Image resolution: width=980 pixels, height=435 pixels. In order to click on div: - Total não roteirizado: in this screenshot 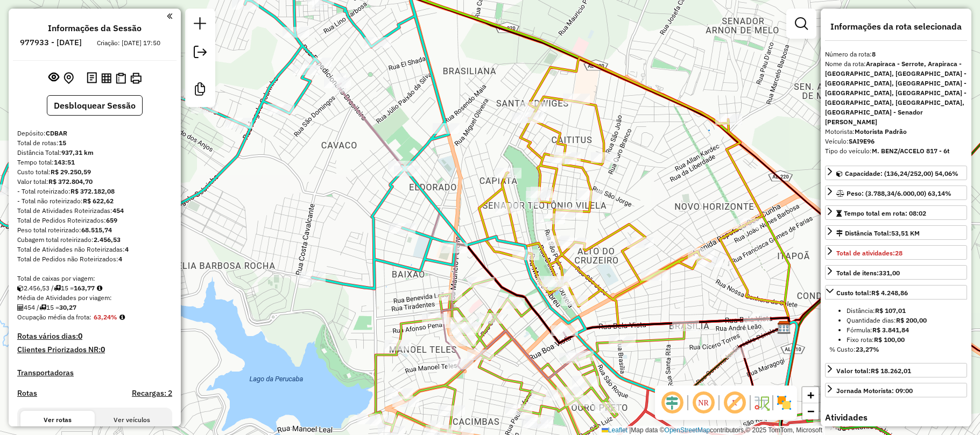, I will do `click(94, 201)`.